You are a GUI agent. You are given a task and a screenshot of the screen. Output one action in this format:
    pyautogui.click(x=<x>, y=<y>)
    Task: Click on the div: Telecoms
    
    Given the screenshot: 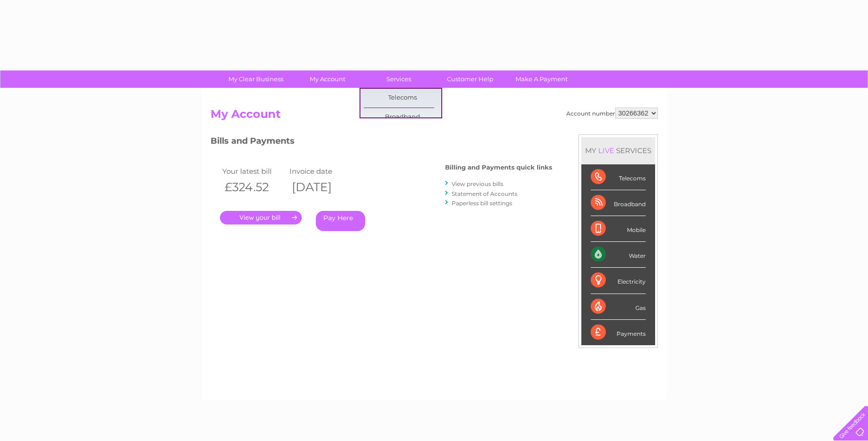 What is the action you would take?
    pyautogui.click(x=618, y=177)
    